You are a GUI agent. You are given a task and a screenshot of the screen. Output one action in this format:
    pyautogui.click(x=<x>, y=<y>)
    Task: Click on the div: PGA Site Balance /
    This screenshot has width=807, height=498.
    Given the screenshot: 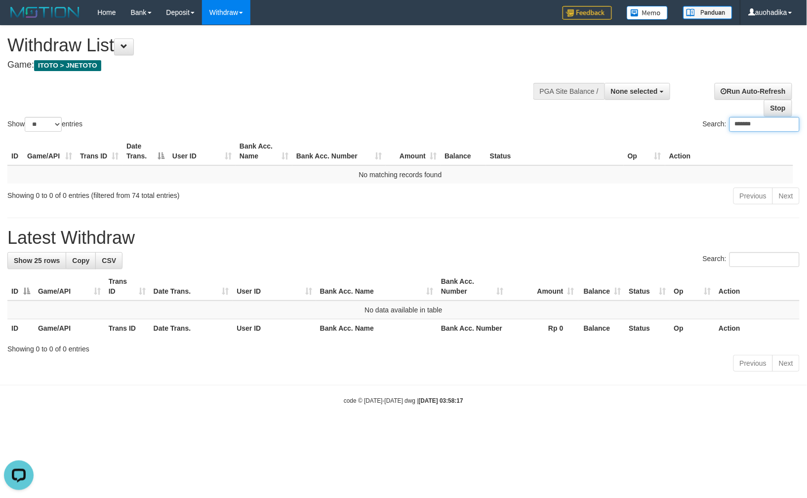 What is the action you would take?
    pyautogui.click(x=569, y=91)
    